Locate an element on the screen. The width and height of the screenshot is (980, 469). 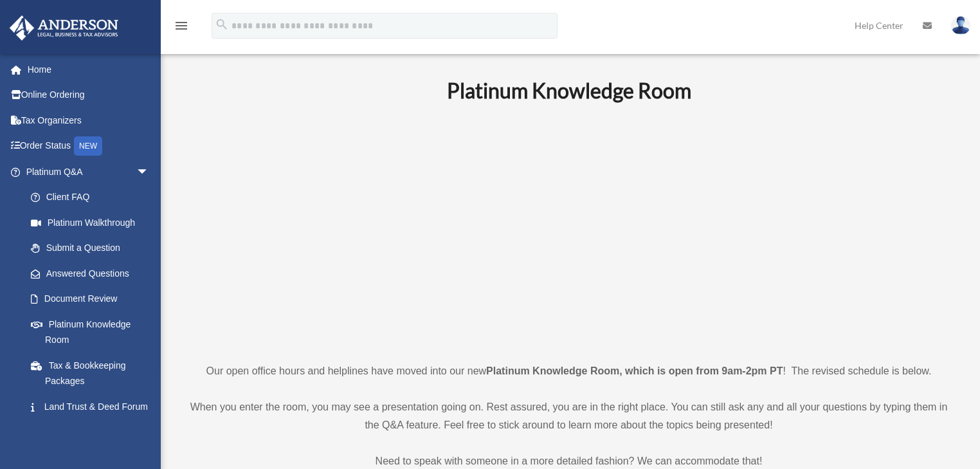
a: Online Ordering is located at coordinates (88, 95).